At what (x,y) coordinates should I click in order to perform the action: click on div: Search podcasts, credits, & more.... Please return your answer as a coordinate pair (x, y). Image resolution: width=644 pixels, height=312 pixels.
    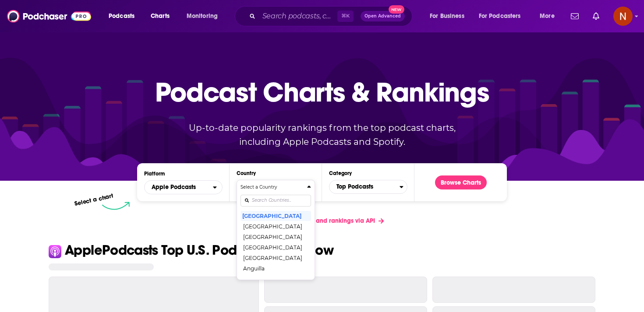
    Looking at the image, I should click on (332, 16).